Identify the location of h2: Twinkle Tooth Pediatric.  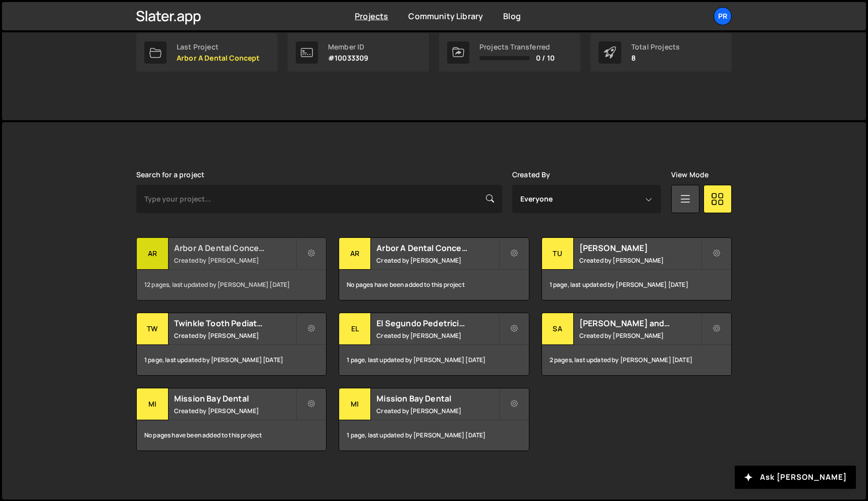
(235, 323).